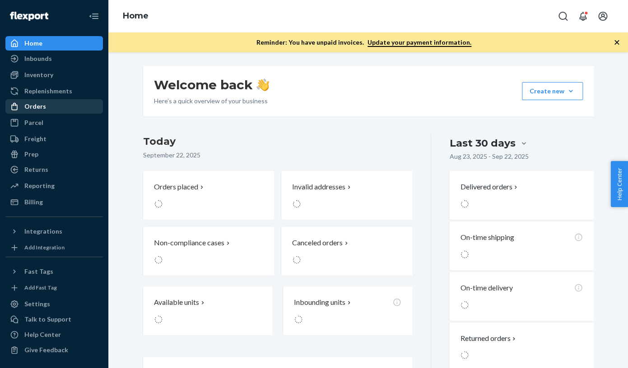  I want to click on a: Freight, so click(54, 139).